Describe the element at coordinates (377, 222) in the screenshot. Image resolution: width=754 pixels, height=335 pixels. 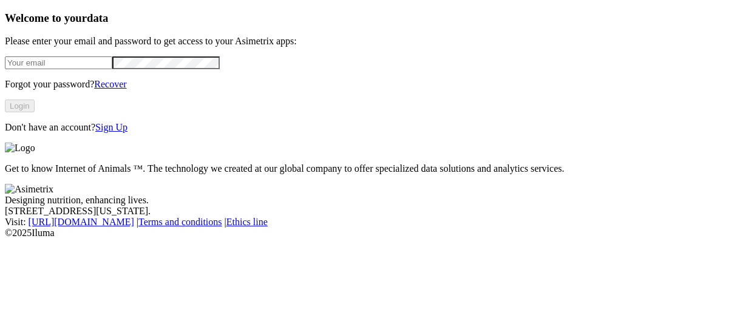
I see `div: Visit : | |` at that location.